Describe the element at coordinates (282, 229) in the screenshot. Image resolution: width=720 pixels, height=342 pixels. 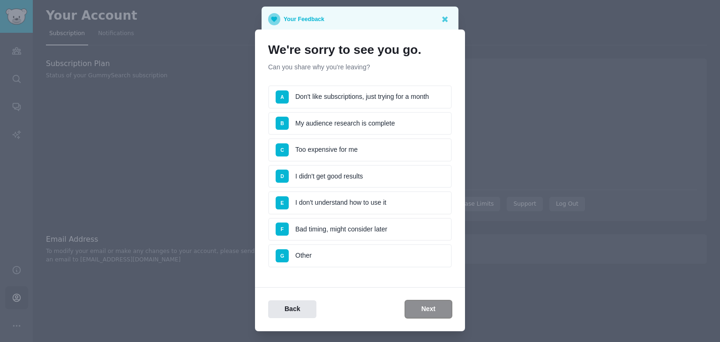
I see `span: F` at that location.